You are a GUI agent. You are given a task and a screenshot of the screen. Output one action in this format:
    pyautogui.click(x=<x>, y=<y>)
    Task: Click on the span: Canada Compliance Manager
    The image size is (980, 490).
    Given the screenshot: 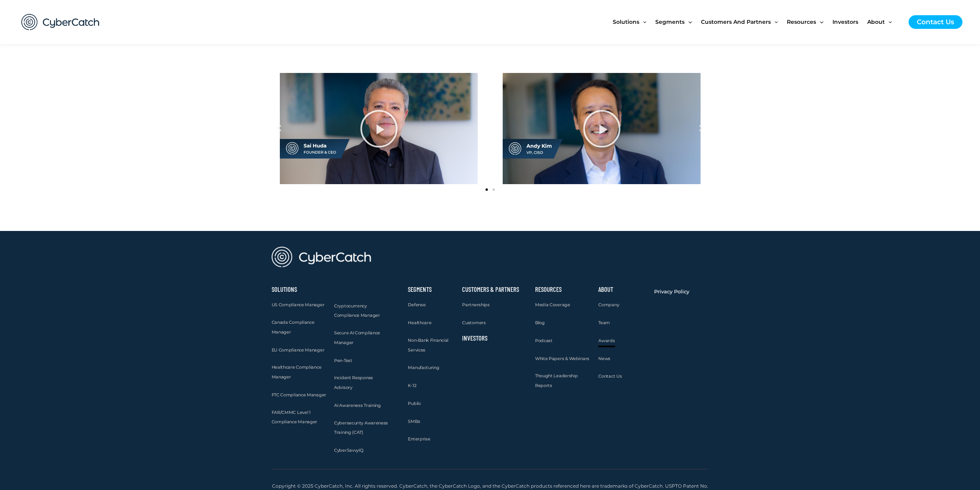 What is the action you would take?
    pyautogui.click(x=293, y=327)
    